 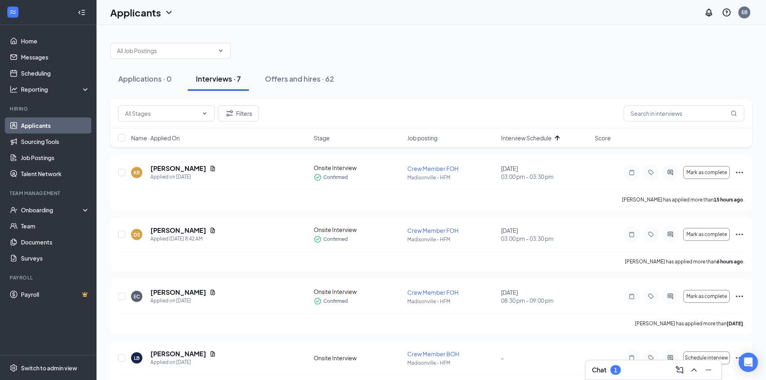 I want to click on div: KR, so click(x=137, y=172).